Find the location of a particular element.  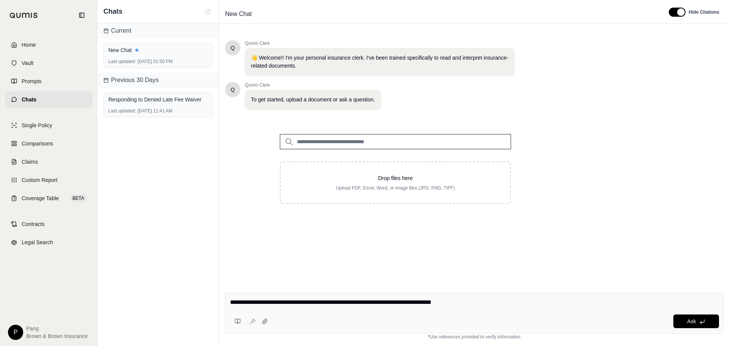

div: *Use references provided to verify information. is located at coordinates (475, 337).